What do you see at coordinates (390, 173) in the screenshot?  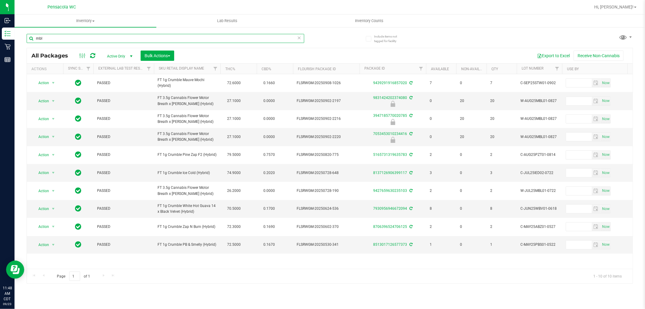 I see `a: 8137126906399117` at bounding box center [390, 173].